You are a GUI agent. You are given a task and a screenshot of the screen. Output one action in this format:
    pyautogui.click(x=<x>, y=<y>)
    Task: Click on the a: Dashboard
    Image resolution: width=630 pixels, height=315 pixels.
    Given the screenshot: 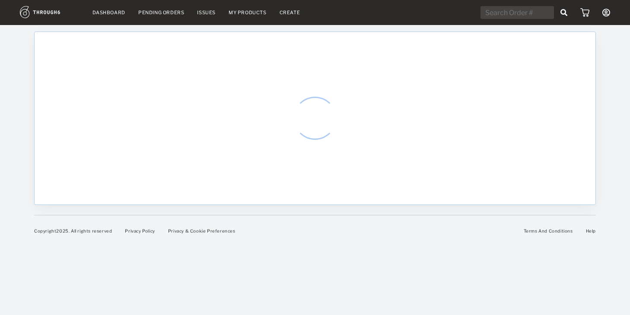 What is the action you would take?
    pyautogui.click(x=109, y=13)
    